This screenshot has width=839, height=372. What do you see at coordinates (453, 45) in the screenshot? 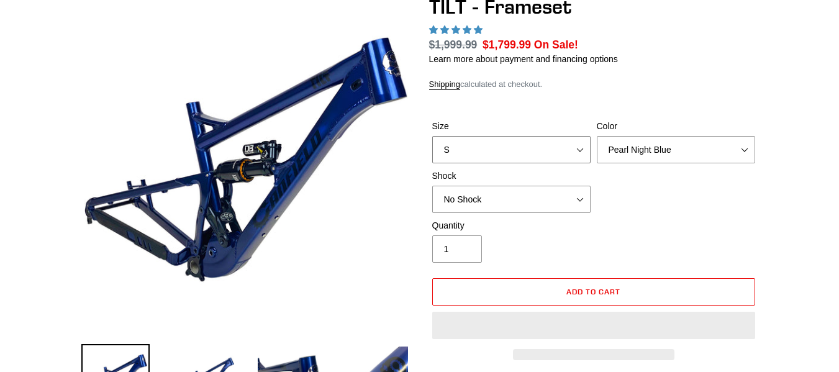
I see `s: $1,999.99` at bounding box center [453, 45].